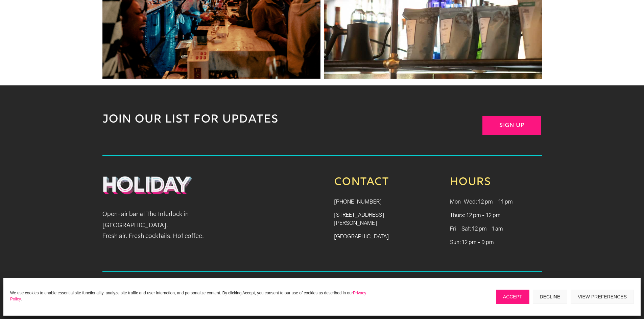 The height and width of the screenshot is (319, 644). I want to click on a: Sign Up, so click(512, 125).